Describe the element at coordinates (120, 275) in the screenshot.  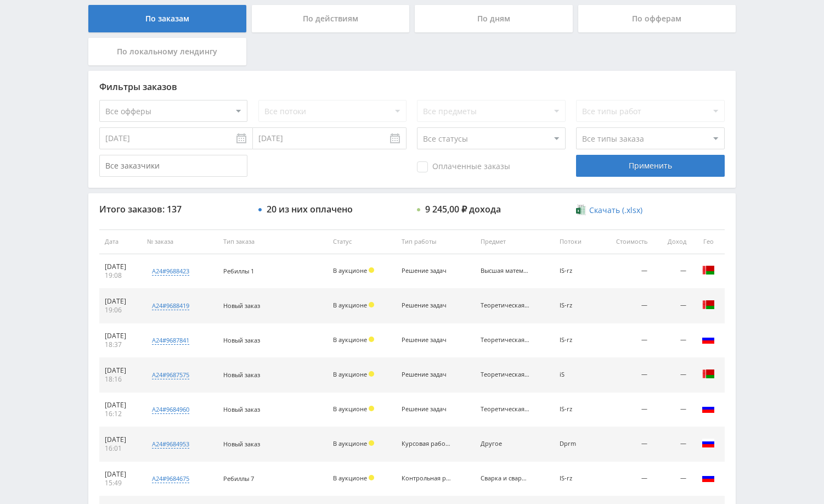
I see `div: 19:08` at that location.